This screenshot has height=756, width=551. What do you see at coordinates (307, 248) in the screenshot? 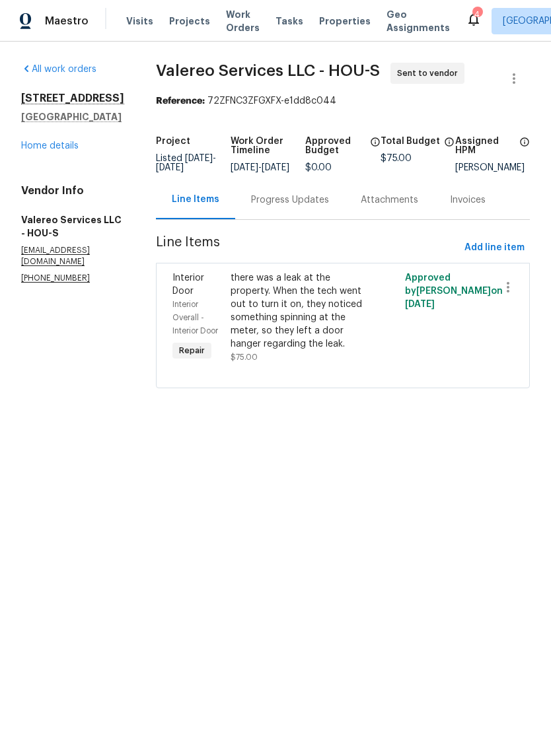
I see `span: Line Items` at bounding box center [307, 248].